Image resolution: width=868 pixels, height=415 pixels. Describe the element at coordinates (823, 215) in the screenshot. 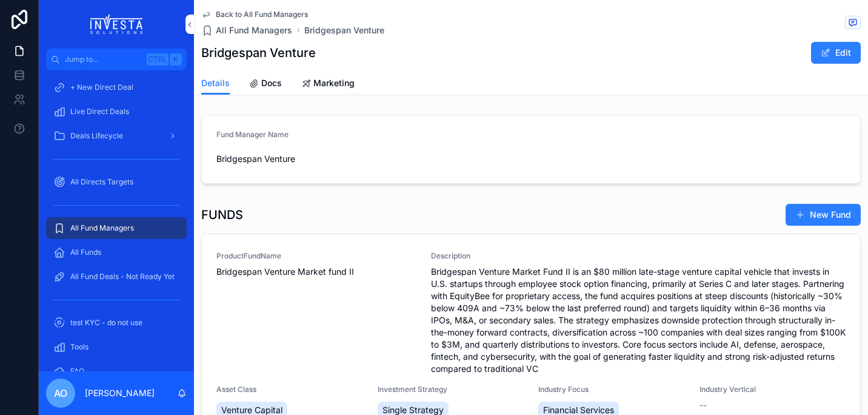

I see `a: New Fund` at that location.